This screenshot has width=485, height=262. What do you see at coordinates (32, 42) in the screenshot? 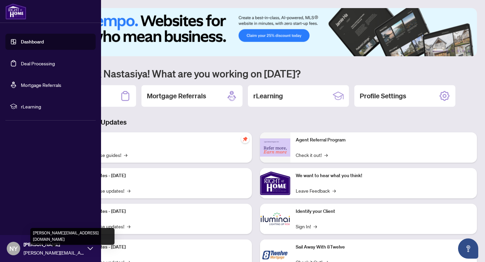
I see `a: Dashboard` at bounding box center [32, 42].